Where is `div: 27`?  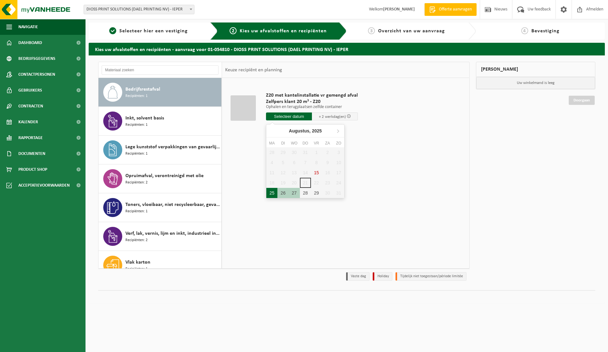 div: 27 is located at coordinates (294, 193).